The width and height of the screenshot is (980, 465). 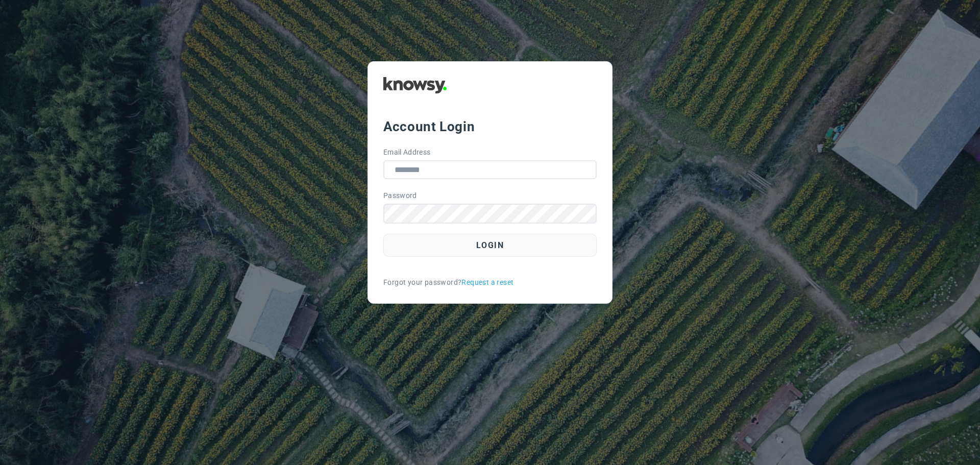 What do you see at coordinates (490, 282) in the screenshot?
I see `div: Forgot your password?` at bounding box center [490, 282].